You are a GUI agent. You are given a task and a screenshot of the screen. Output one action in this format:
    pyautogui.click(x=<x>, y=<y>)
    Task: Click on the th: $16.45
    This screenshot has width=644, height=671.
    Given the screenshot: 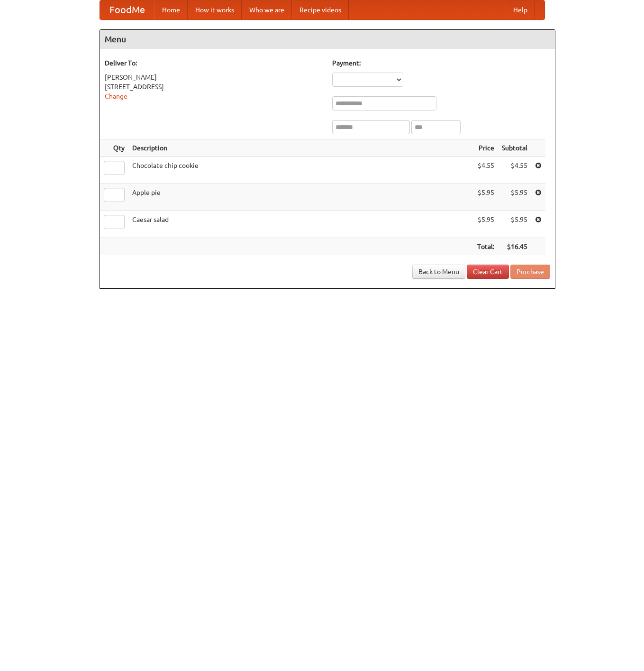 What is the action you would take?
    pyautogui.click(x=515, y=246)
    